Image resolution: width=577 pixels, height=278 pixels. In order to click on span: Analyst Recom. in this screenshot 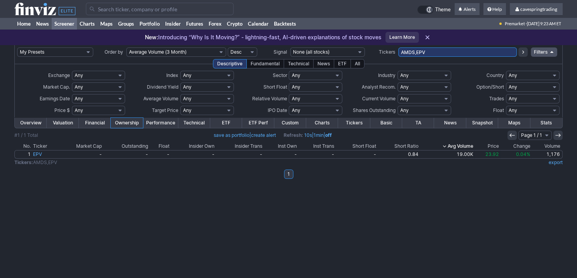, I will do `click(379, 87)`.